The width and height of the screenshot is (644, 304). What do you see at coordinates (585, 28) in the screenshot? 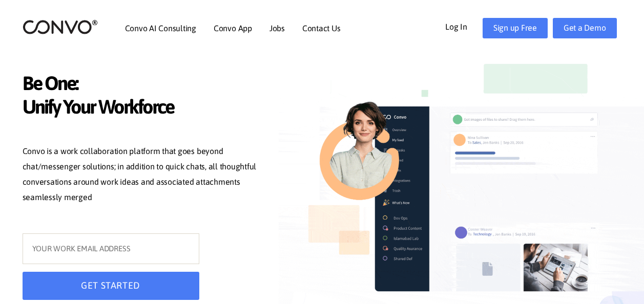
I see `a: Get a Demo` at bounding box center [585, 28].